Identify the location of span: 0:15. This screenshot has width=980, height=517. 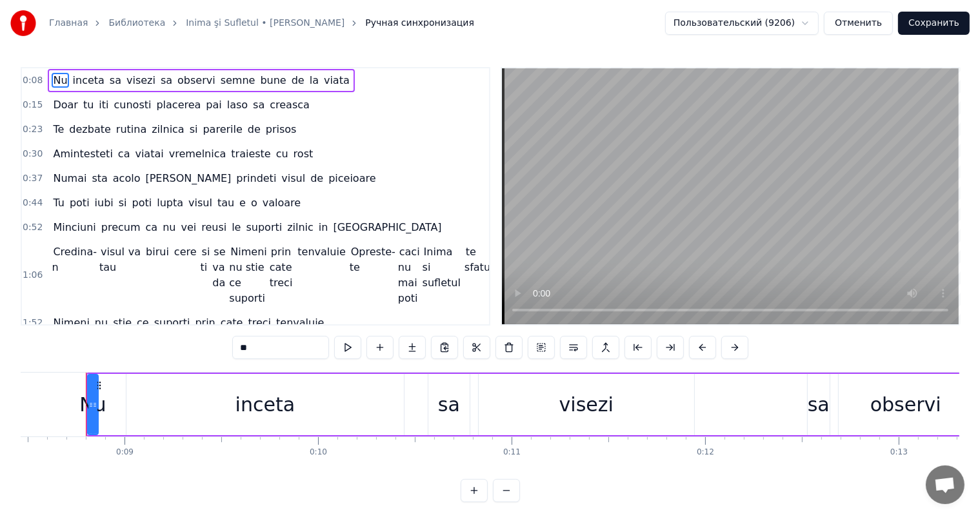
(32, 105).